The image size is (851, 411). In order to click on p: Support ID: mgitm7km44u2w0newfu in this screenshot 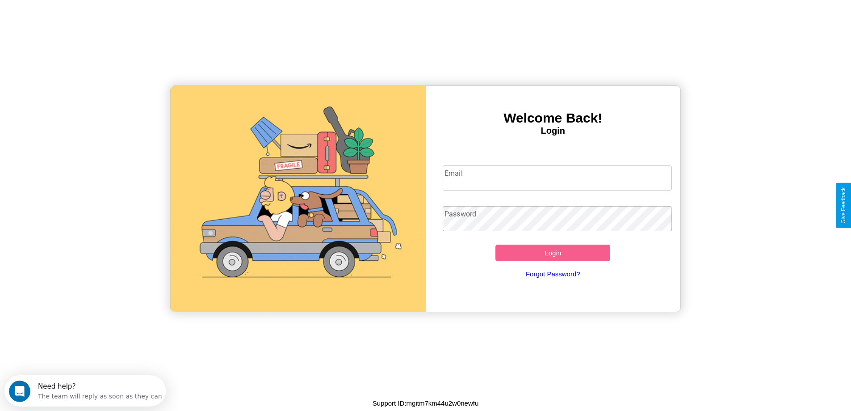, I will do `click(426, 403)`.